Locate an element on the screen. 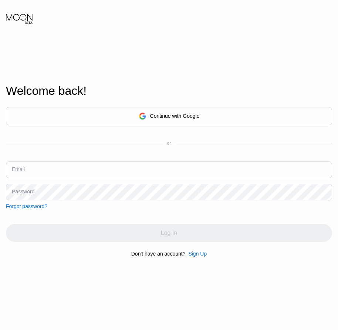 This screenshot has width=338, height=330. div: Welcome back! is located at coordinates (169, 91).